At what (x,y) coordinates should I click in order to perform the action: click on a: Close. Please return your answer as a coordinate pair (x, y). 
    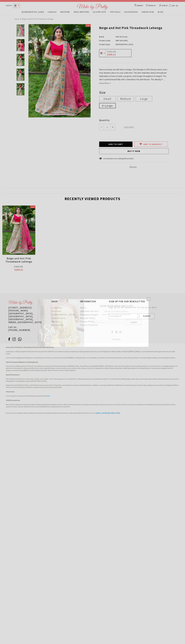
    Looking at the image, I should click on (149, 299).